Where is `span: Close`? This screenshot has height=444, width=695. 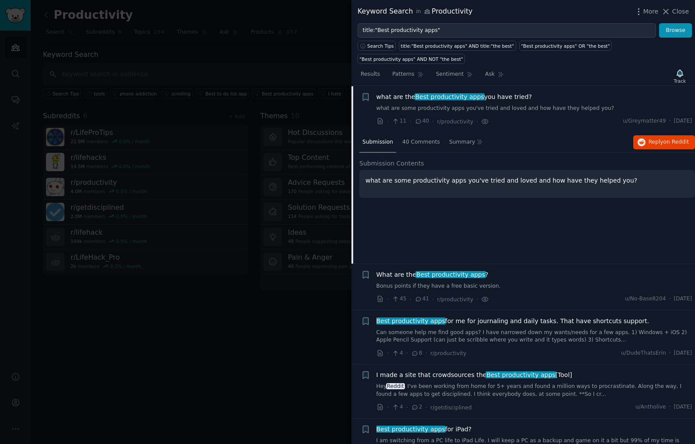 span: Close is located at coordinates (680, 11).